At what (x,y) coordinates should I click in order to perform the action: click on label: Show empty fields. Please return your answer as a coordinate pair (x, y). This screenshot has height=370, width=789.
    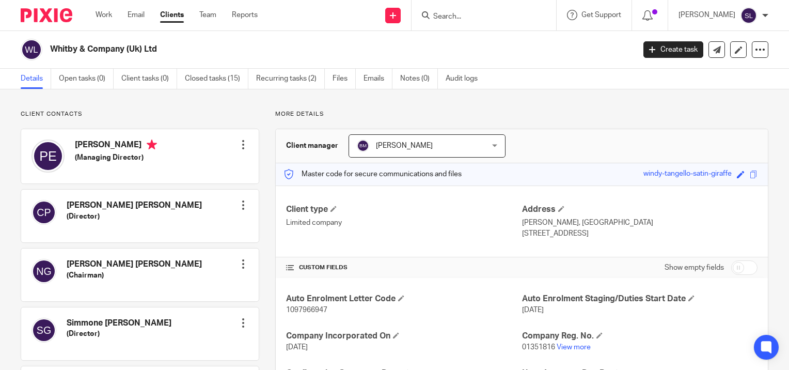
    Looking at the image, I should click on (694, 267).